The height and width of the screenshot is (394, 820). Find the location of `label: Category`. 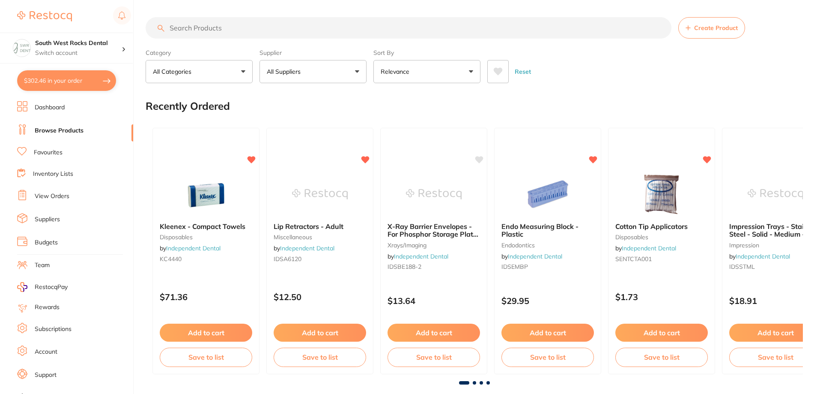

label: Category is located at coordinates (199, 53).